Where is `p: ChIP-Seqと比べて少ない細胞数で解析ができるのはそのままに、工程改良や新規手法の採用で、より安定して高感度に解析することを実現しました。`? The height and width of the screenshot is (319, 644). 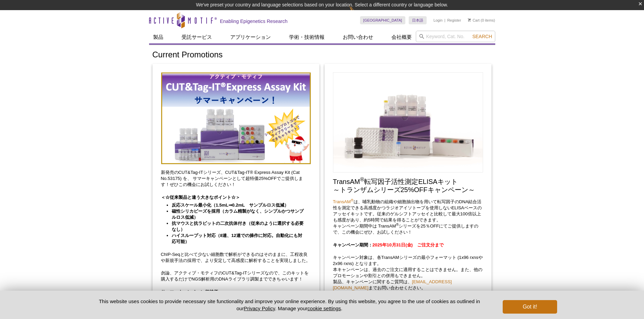 p: ChIP-Seqと比べて少ない細胞数で解析ができるのはそのままに、工程改良や新規手法の採用で、より安定して高感度に解析することを実現しました。 is located at coordinates (236, 258).